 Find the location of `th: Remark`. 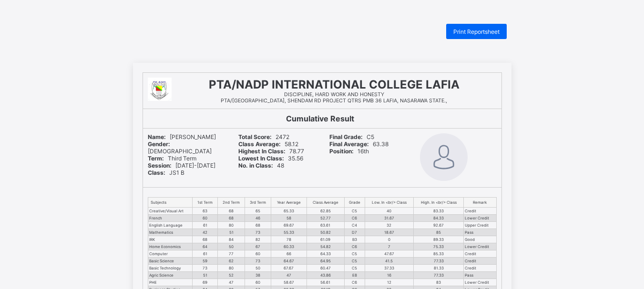

th: Remark is located at coordinates (480, 203).